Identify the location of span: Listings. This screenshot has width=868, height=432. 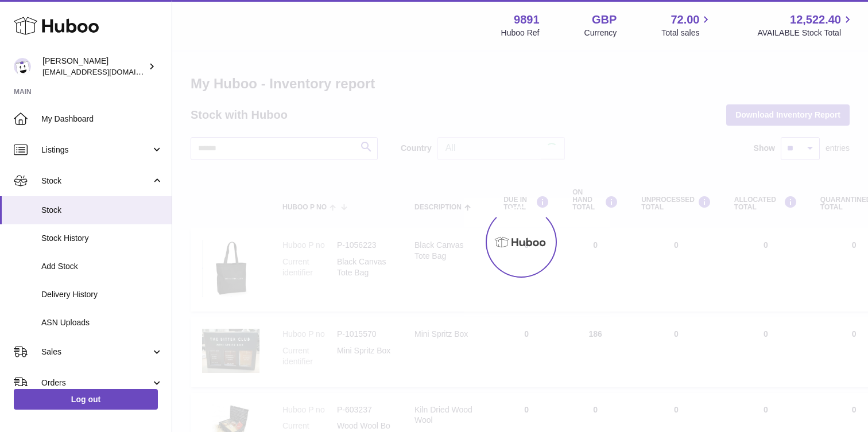
(96, 150).